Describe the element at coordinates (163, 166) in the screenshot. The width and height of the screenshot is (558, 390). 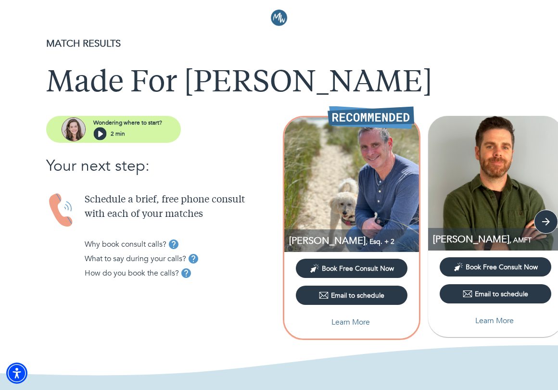
I see `p: Your next step:` at that location.